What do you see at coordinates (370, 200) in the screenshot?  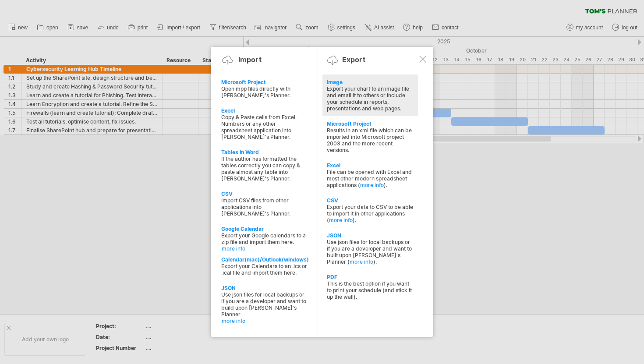 I see `div: CSV` at bounding box center [370, 200].